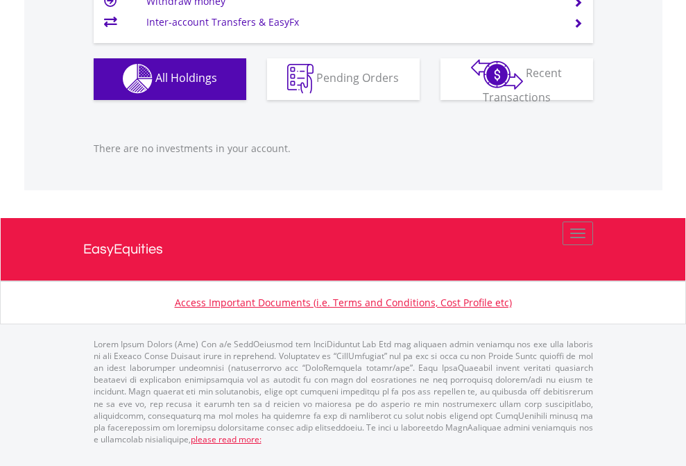 The width and height of the screenshot is (686, 466). Describe the element at coordinates (170, 79) in the screenshot. I see `button: All Holdings` at that location.